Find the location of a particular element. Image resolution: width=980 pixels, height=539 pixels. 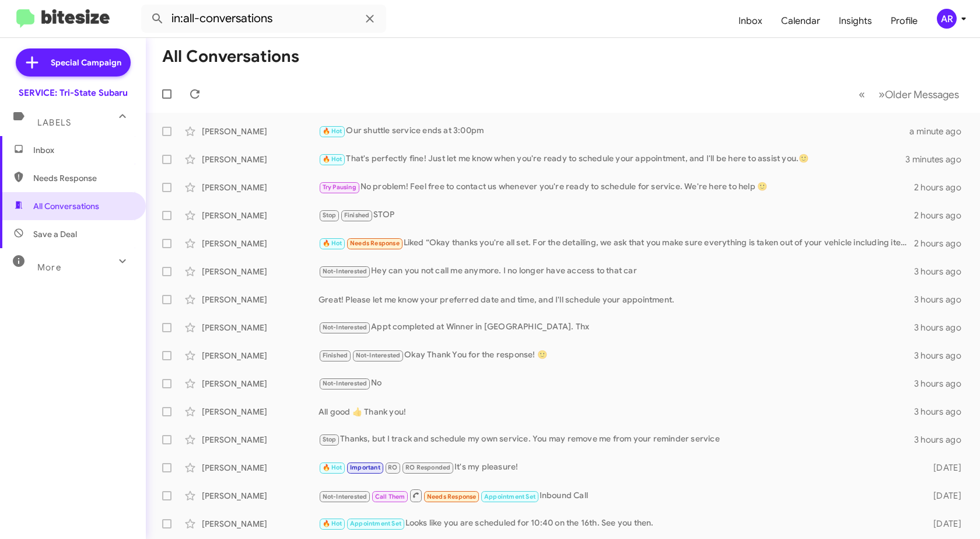

span: RO Responded is located at coordinates (427, 467).